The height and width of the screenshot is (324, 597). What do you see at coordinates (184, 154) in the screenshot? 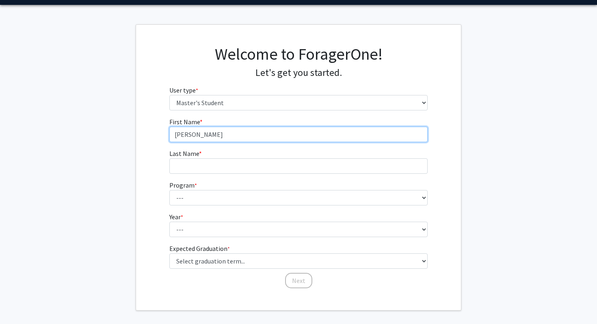
I see `span: Last Name` at bounding box center [184, 154].